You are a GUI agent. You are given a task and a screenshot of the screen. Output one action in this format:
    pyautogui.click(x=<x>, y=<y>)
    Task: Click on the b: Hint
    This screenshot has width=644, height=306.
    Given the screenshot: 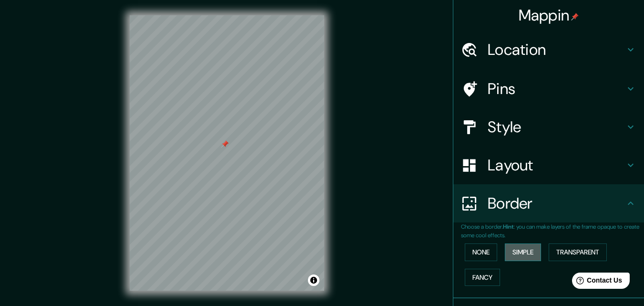 What is the action you would take?
    pyautogui.click(x=508, y=227)
    